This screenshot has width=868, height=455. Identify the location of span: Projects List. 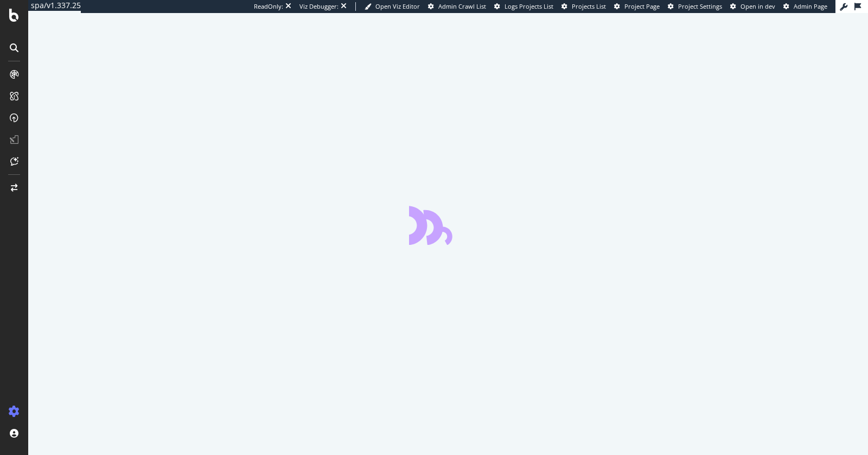
(588, 6).